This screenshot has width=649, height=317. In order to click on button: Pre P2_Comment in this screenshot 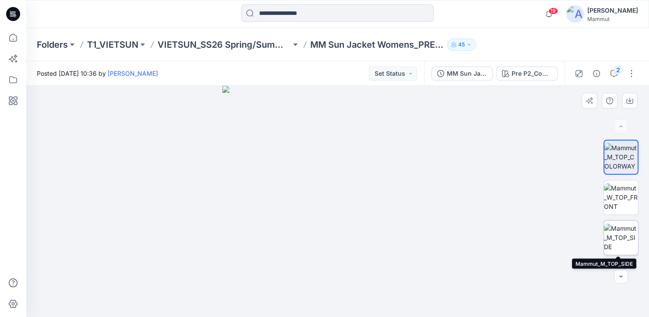, I will do `click(527, 74)`.